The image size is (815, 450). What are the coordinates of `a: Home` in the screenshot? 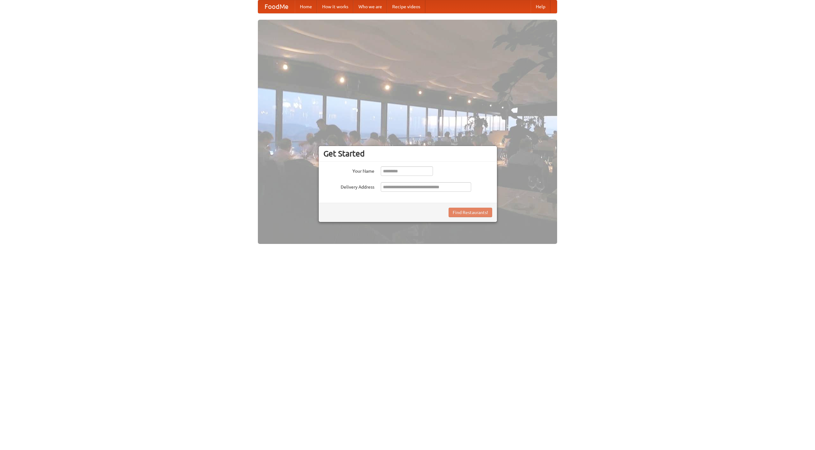 It's located at (306, 7).